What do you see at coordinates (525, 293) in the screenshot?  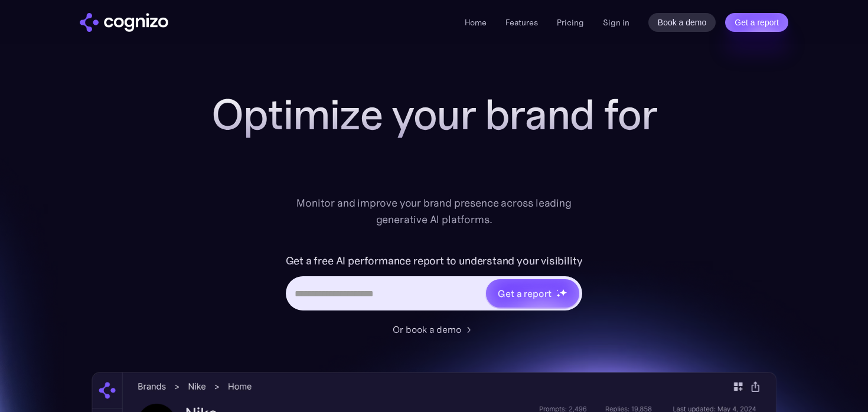 I see `div: Get a report` at bounding box center [525, 293].